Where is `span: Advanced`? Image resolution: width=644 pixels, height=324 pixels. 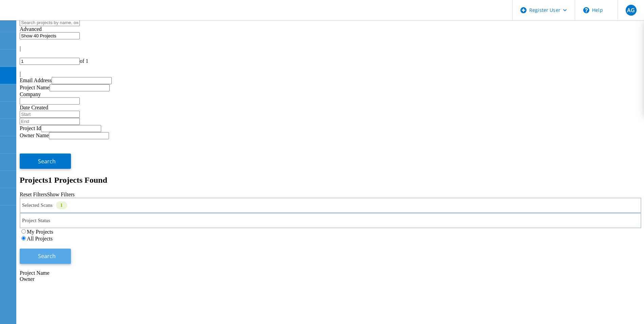
span: Advanced is located at coordinates (31, 29).